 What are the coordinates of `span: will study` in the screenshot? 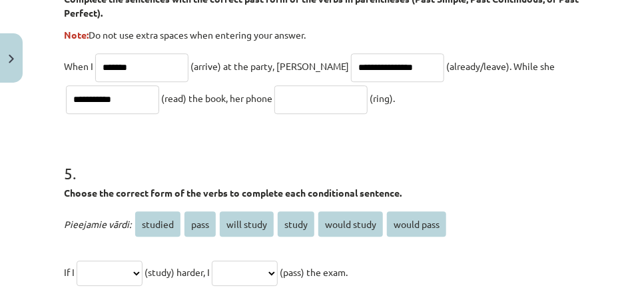 It's located at (247, 224).